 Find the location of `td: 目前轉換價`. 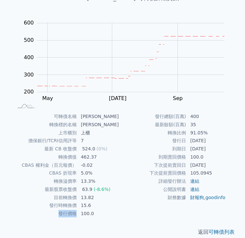

td: 目前轉換價 is located at coordinates (45, 197).